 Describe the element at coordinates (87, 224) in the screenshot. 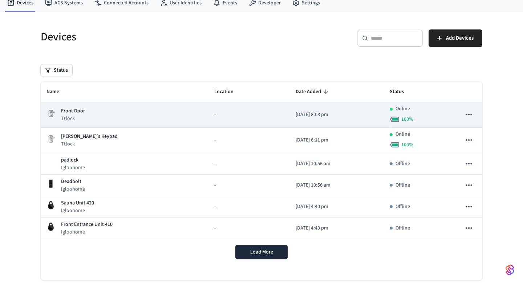

I see `p: Front Entrance Unit 410` at that location.